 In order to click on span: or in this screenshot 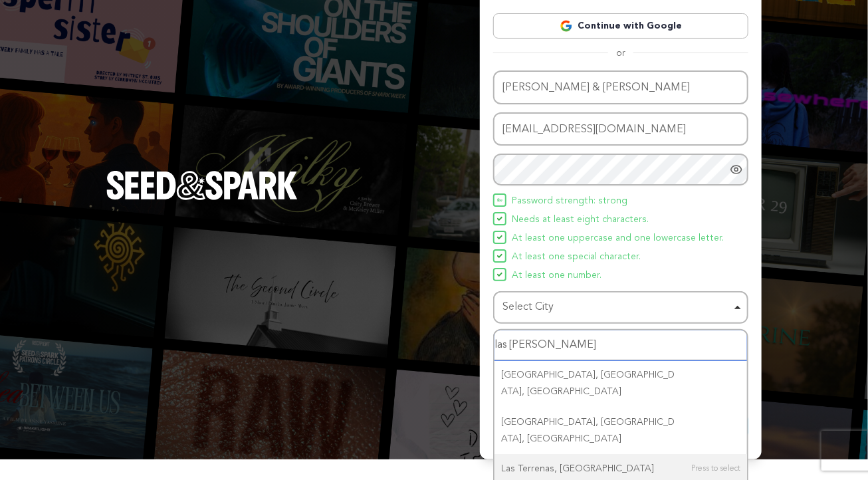, I will do `click(620, 53)`.